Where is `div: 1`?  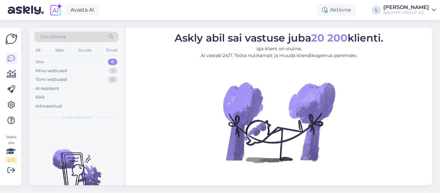
div: 1 is located at coordinates (113, 71).